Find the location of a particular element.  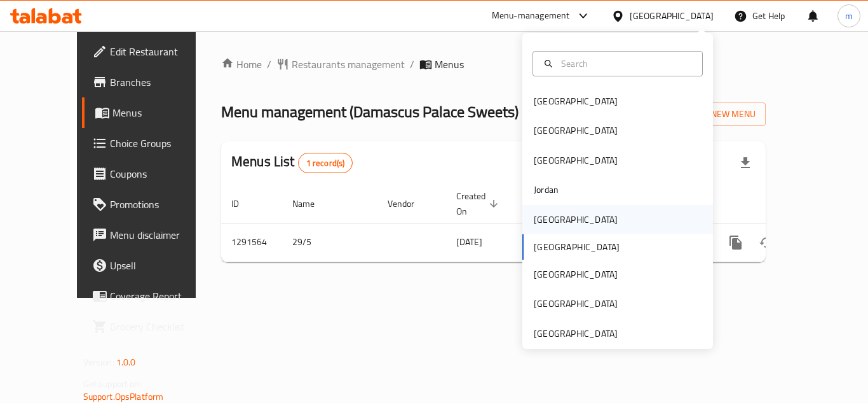

a: Menu disclaimer is located at coordinates (152, 235).